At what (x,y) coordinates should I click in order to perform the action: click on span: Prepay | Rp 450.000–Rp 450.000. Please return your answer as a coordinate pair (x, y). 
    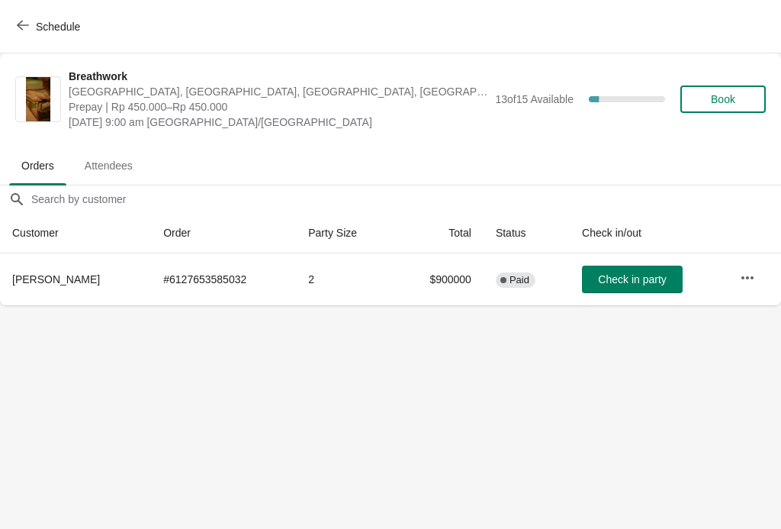
    Looking at the image, I should click on (278, 107).